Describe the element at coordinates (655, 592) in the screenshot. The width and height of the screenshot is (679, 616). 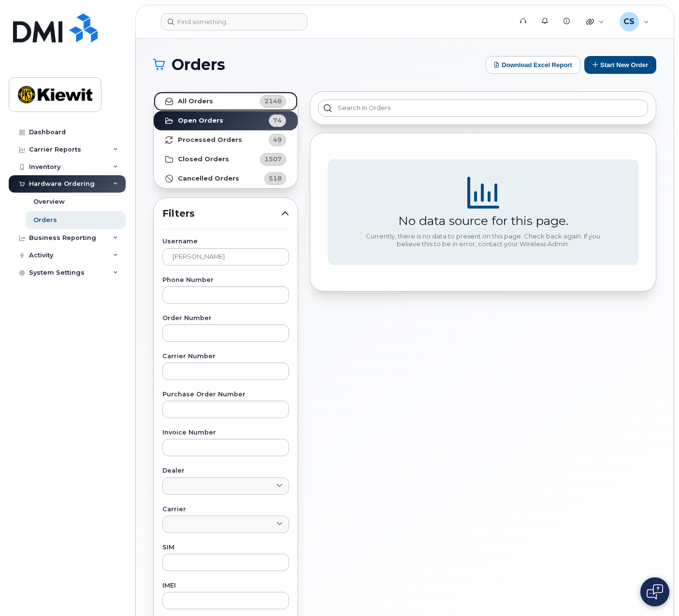
I see `img: Open chat` at that location.